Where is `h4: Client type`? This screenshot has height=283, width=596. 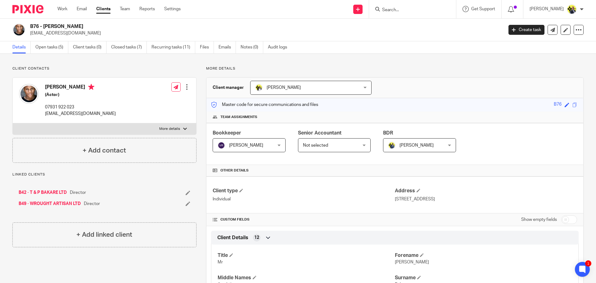
h4: Client type is located at coordinates (304, 191).